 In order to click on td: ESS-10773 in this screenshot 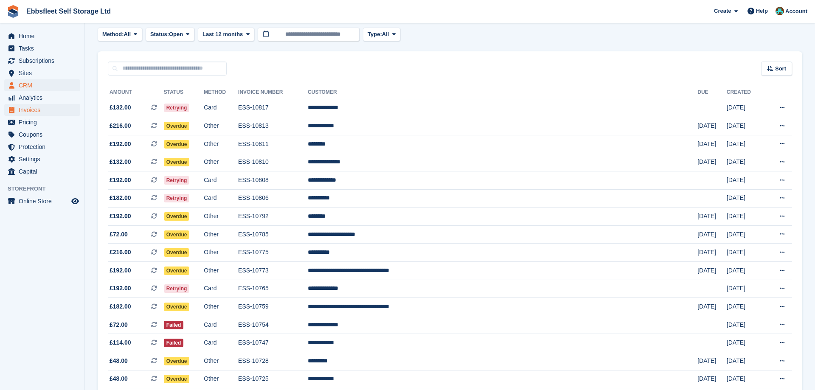, I will do `click(273, 271)`.